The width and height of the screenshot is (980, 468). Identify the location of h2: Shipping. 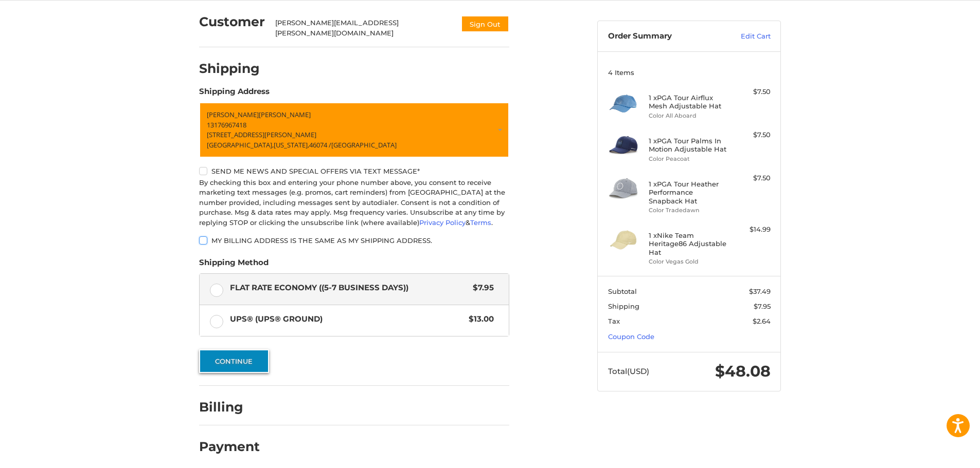
(230, 68).